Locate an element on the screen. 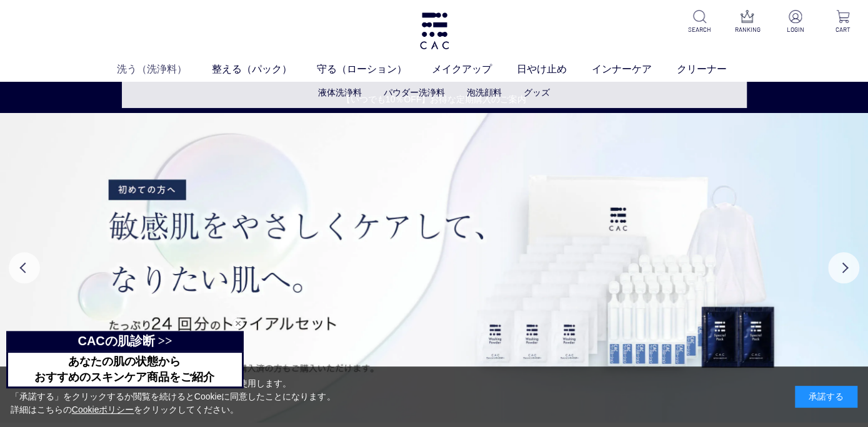 The image size is (868, 427). button: Next is located at coordinates (844, 268).